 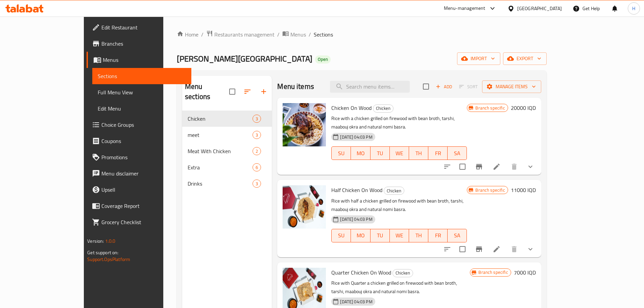 What do you see at coordinates (141, 108) in the screenshot?
I see `span: Edit Menu` at bounding box center [141, 108].